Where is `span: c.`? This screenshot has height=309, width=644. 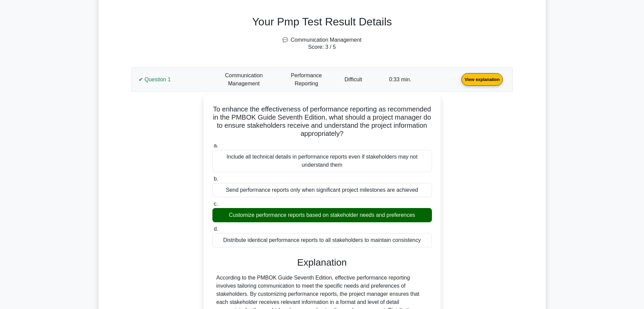 span: c. is located at coordinates (216, 203).